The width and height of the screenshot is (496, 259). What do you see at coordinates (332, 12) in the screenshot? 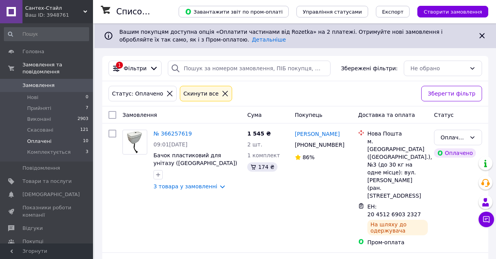
I see `button: Управління статусами` at bounding box center [332, 12].